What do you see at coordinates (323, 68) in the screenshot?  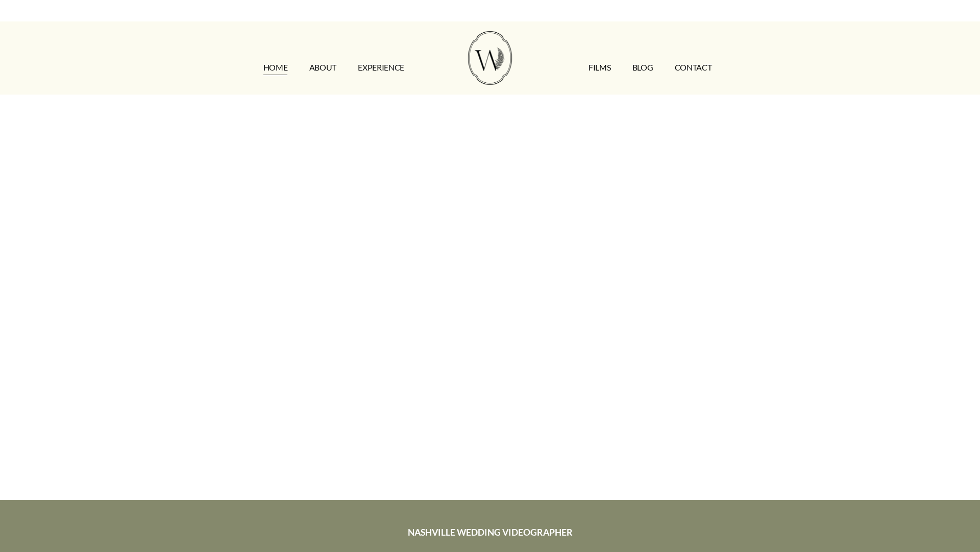 I see `a: ABOUT` at bounding box center [323, 68].